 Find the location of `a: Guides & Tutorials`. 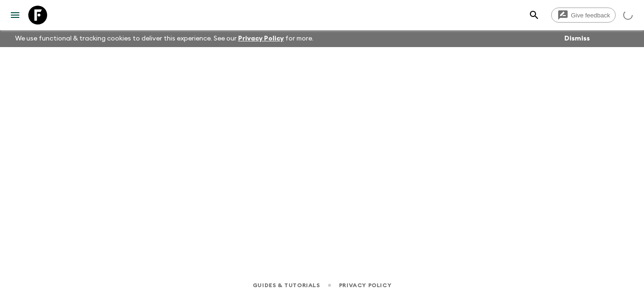

a: Guides & Tutorials is located at coordinates (286, 285).